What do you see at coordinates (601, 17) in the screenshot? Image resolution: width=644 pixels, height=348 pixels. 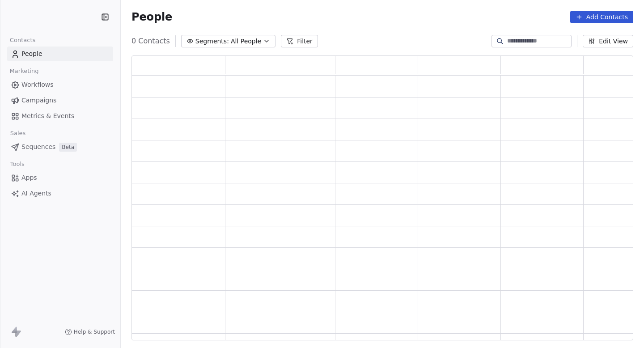 I see `button: Add Contacts` at bounding box center [601, 17].